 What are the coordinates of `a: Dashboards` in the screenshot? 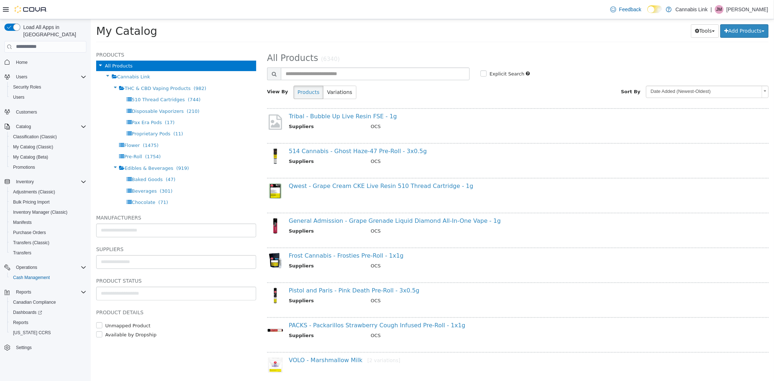 It's located at (48, 312).